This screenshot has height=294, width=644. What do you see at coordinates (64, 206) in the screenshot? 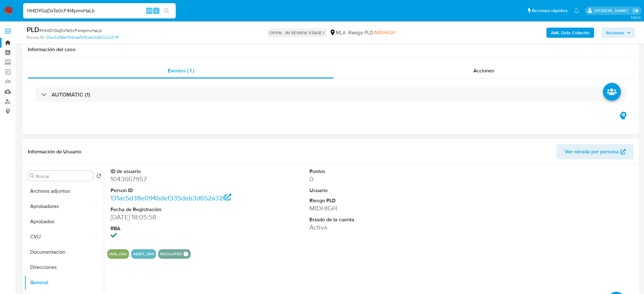
I see `button: Aprobadores` at bounding box center [64, 206].